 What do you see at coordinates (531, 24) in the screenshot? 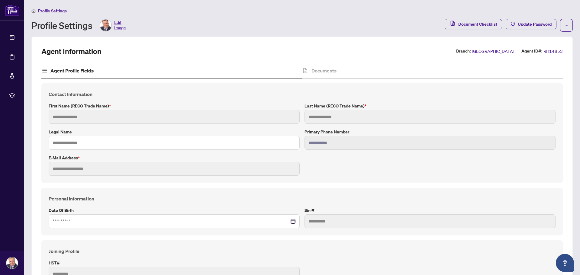
I see `button: Update Password` at bounding box center [531, 24].